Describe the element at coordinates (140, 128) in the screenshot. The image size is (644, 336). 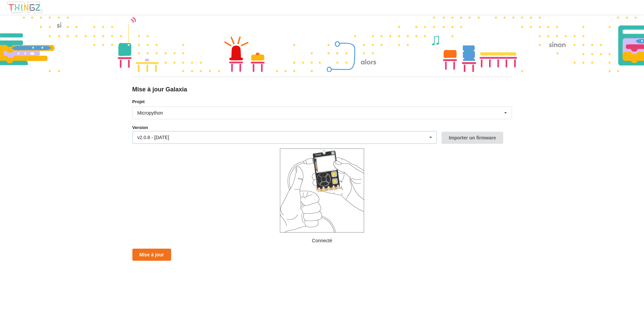
I see `label: Version` at that location.